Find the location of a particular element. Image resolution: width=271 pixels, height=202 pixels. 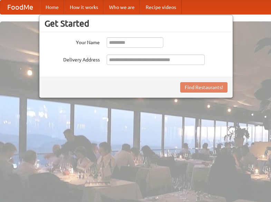

label: Your Name is located at coordinates (72, 41).